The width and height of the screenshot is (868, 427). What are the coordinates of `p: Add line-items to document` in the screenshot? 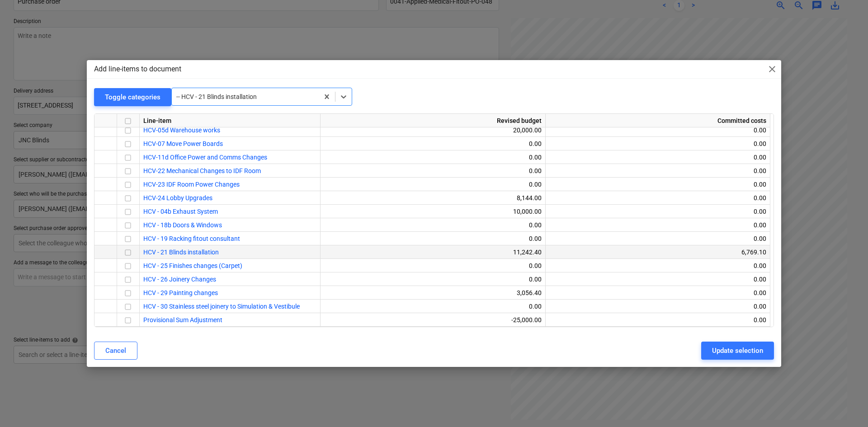 It's located at (138, 69).